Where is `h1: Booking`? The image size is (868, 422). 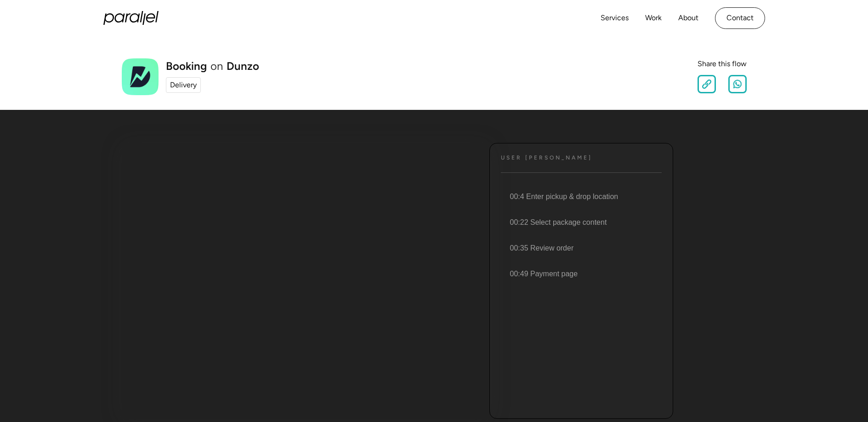 h1: Booking is located at coordinates (186, 66).